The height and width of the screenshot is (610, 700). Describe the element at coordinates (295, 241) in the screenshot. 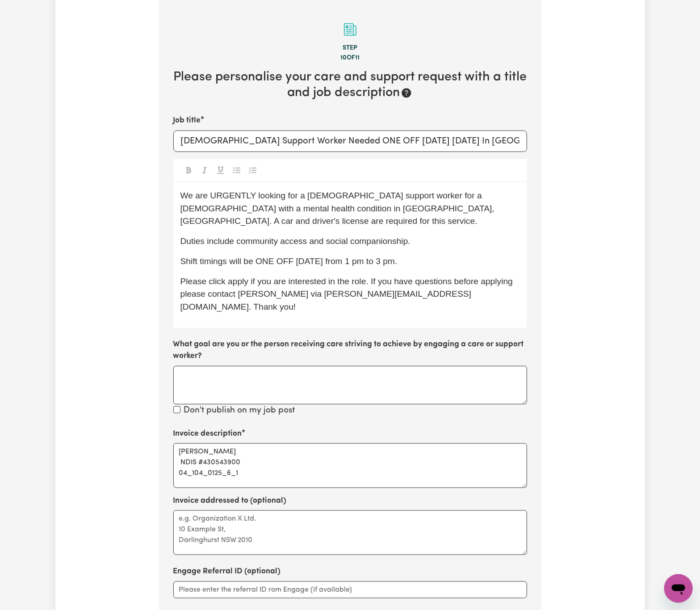

I see `span: Duties include community access and social companionship.` at that location.